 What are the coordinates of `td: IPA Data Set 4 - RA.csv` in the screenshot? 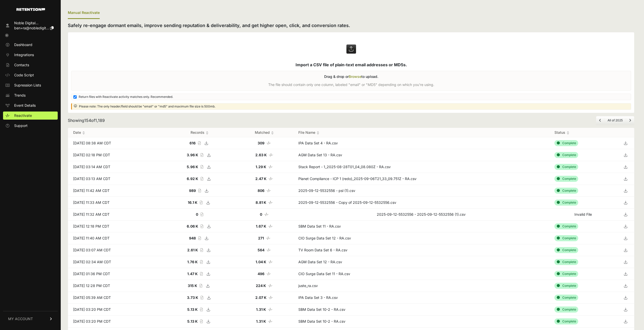 It's located at (421, 143).